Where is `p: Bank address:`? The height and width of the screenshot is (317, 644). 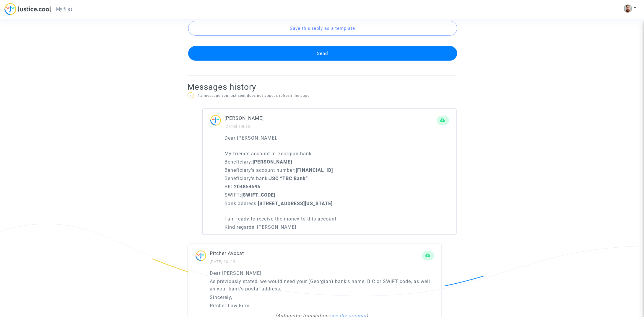
p: Bank address: is located at coordinates (337, 204).